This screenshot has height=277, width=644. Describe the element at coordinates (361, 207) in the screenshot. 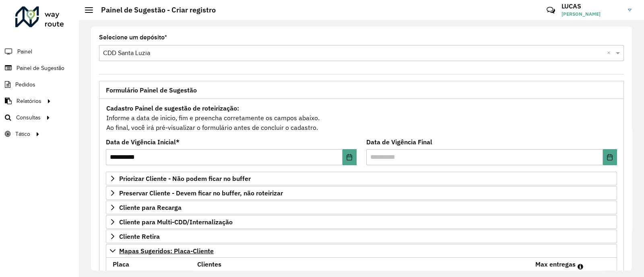

I see `a: Cliente para Recarga` at that location.